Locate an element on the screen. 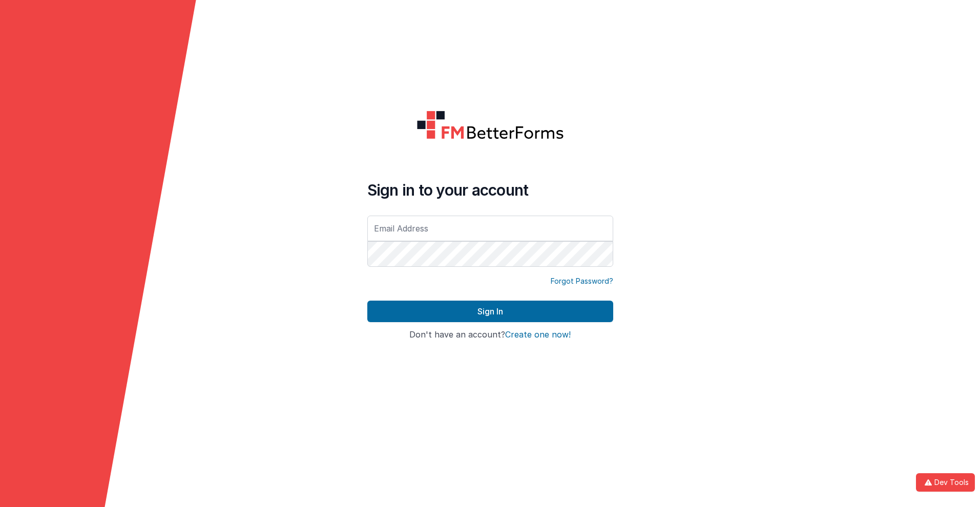 The image size is (980, 507). button: Sign In is located at coordinates (490, 311).